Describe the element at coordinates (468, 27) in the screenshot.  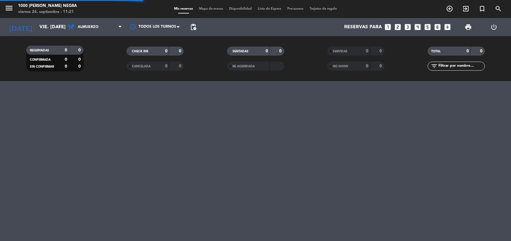
I see `span: print` at that location.